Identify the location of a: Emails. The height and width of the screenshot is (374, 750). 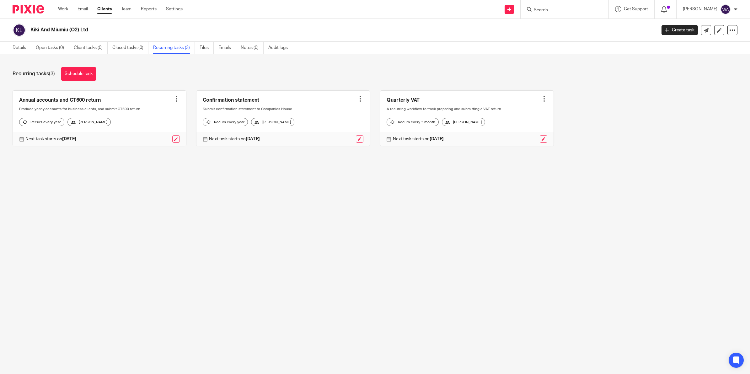
(227, 48).